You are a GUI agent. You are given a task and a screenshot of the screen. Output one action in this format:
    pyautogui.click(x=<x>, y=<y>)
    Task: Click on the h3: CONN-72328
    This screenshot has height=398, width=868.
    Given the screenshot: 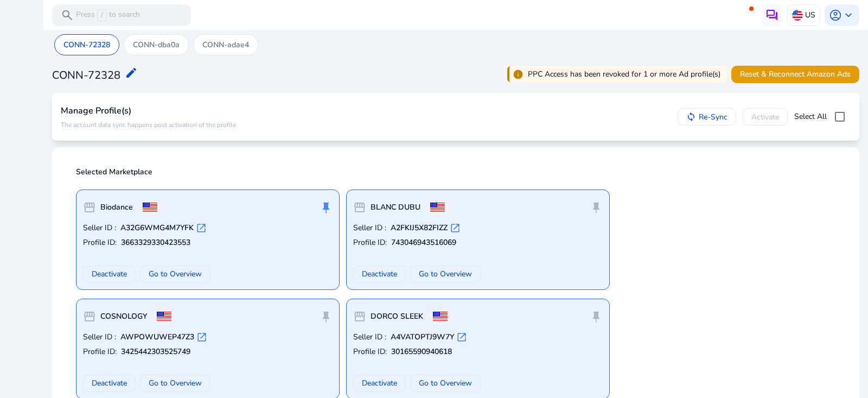 What is the action you would take?
    pyautogui.click(x=86, y=75)
    